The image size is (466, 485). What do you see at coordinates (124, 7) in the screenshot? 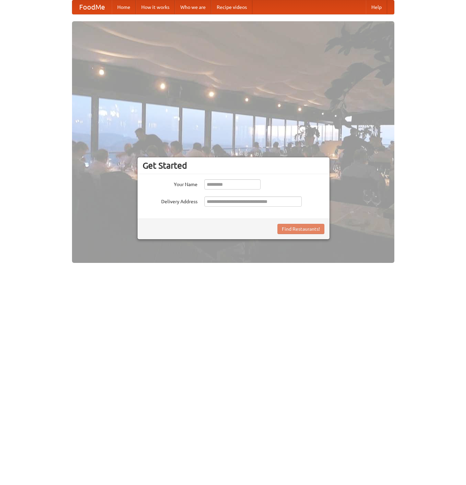
I see `a: Home` at bounding box center [124, 7].